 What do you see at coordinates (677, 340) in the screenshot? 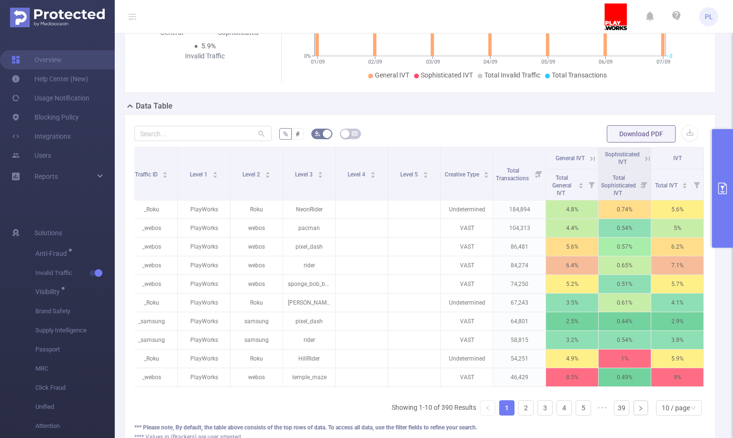
I see `p: 3.8%` at bounding box center [677, 340].